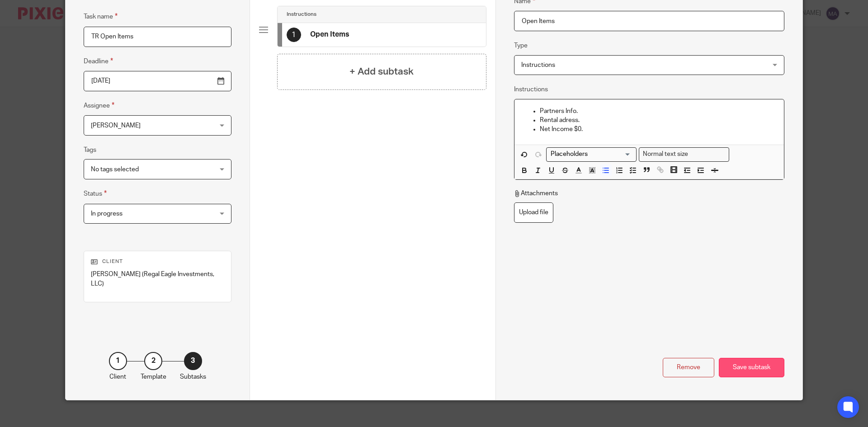 This screenshot has height=427, width=868. What do you see at coordinates (301, 14) in the screenshot?
I see `h4: Instructions` at bounding box center [301, 14].